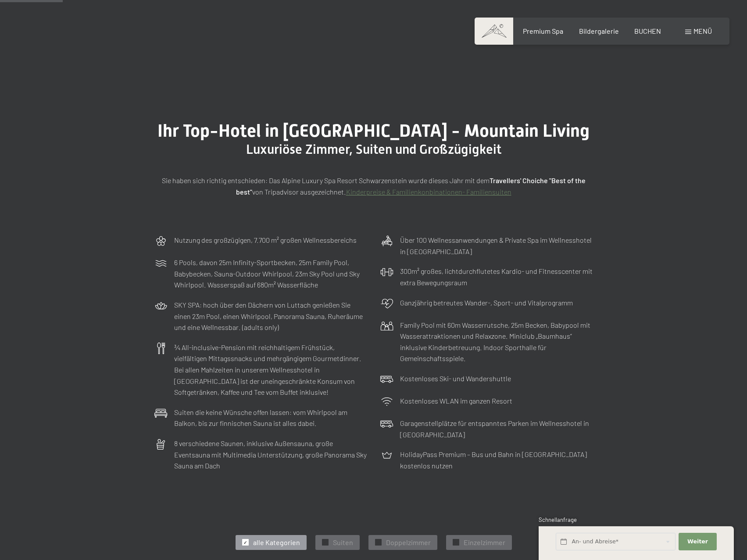 The width and height of the screenshot is (747, 560). I want to click on a: BUCHEN, so click(648, 31).